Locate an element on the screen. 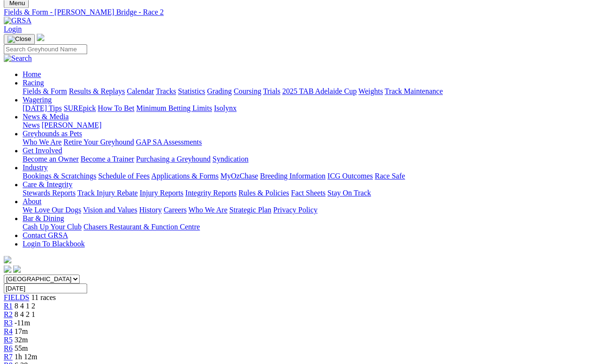 The height and width of the screenshot is (364, 603). a: Fields & Form is located at coordinates (45, 91).